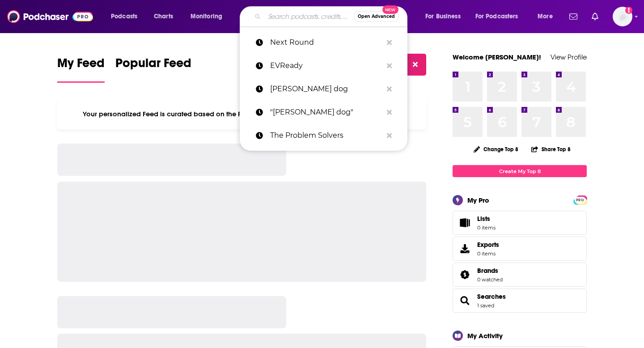 Image resolution: width=644 pixels, height=348 pixels. Describe the element at coordinates (623, 16) in the screenshot. I see `button: Show profile menu` at that location.